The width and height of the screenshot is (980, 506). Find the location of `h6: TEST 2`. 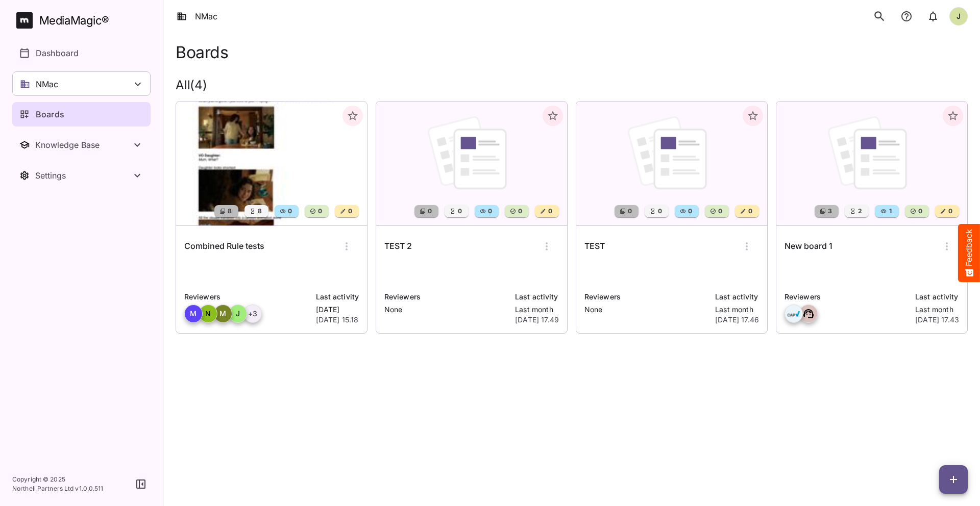

h6: TEST 2 is located at coordinates (398, 246).